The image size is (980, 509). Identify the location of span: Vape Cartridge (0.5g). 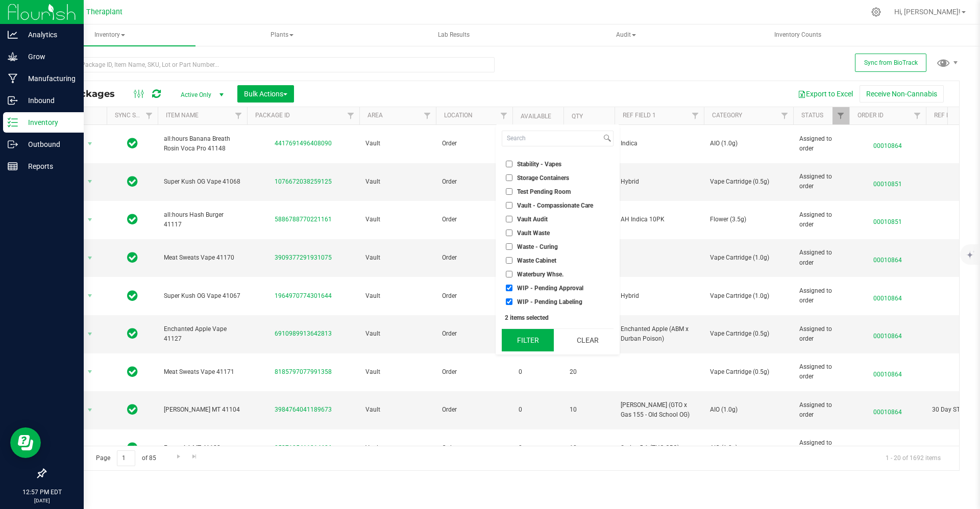
(748, 182).